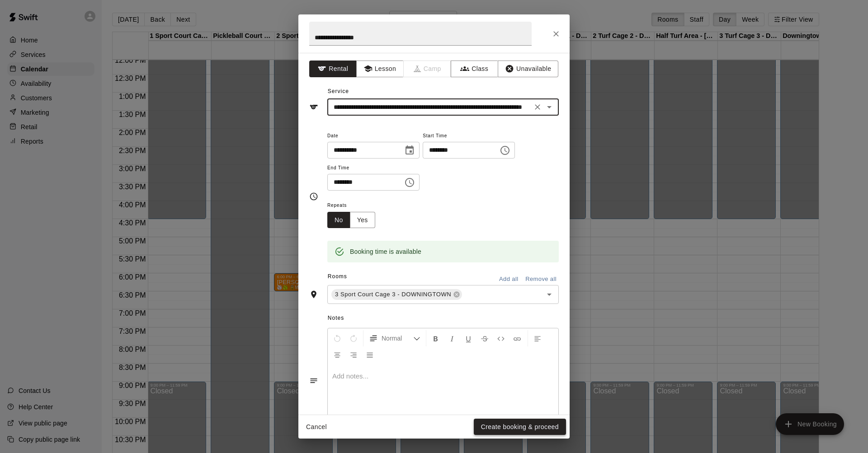 This screenshot has width=868, height=453. What do you see at coordinates (353, 355) in the screenshot?
I see `button: Right Align` at bounding box center [353, 355].